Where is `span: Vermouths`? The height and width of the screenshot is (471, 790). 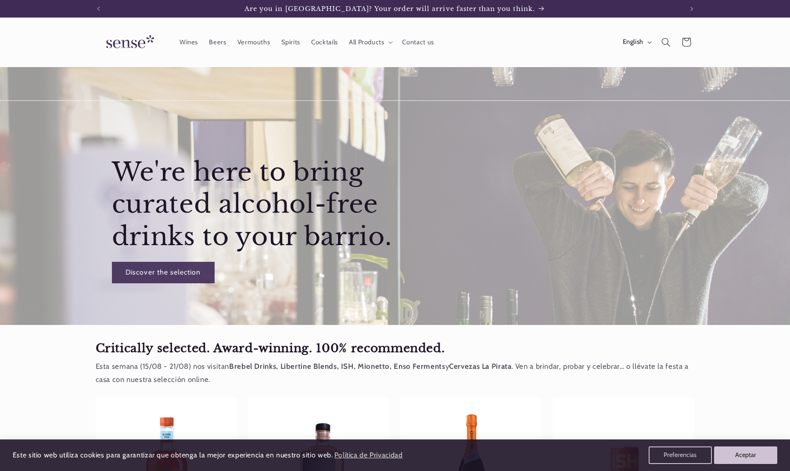 span: Vermouths is located at coordinates (254, 42).